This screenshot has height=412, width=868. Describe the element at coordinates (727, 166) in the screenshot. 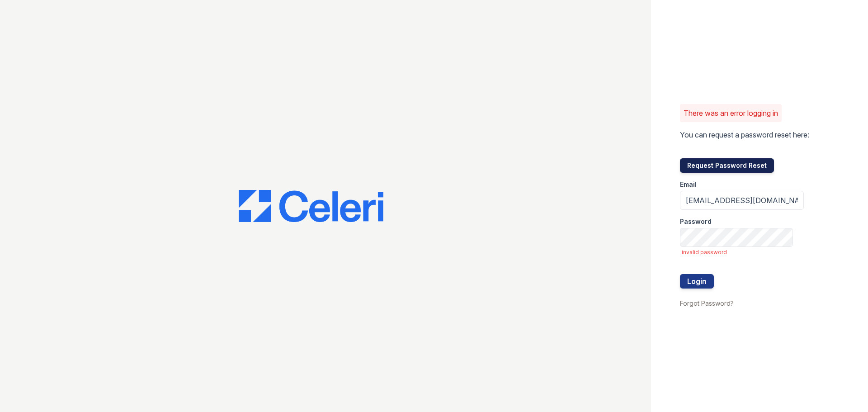

I see `button: Request Password Reset` at that location.